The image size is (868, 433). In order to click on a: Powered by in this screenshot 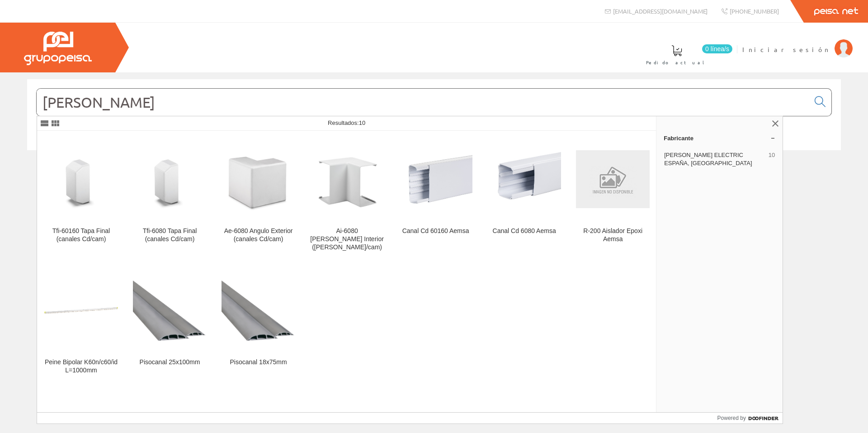, I will do `click(750, 418)`.